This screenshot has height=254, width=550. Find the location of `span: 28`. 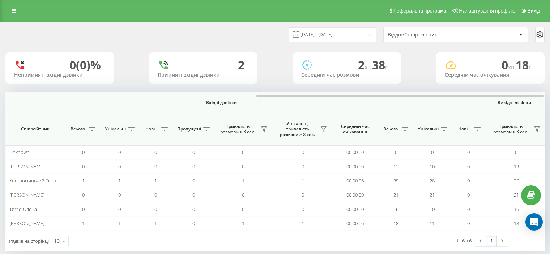

span: 28 is located at coordinates (432, 181).